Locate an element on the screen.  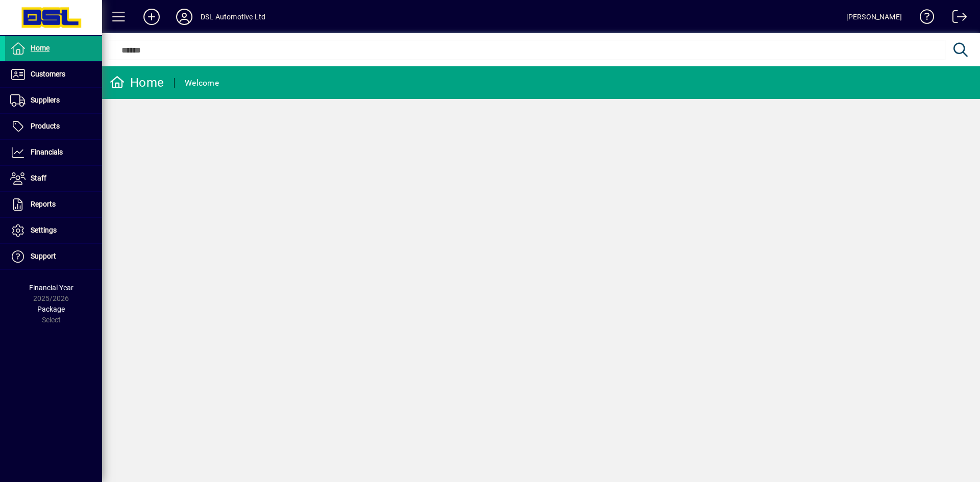
a: Support is located at coordinates (54, 256).